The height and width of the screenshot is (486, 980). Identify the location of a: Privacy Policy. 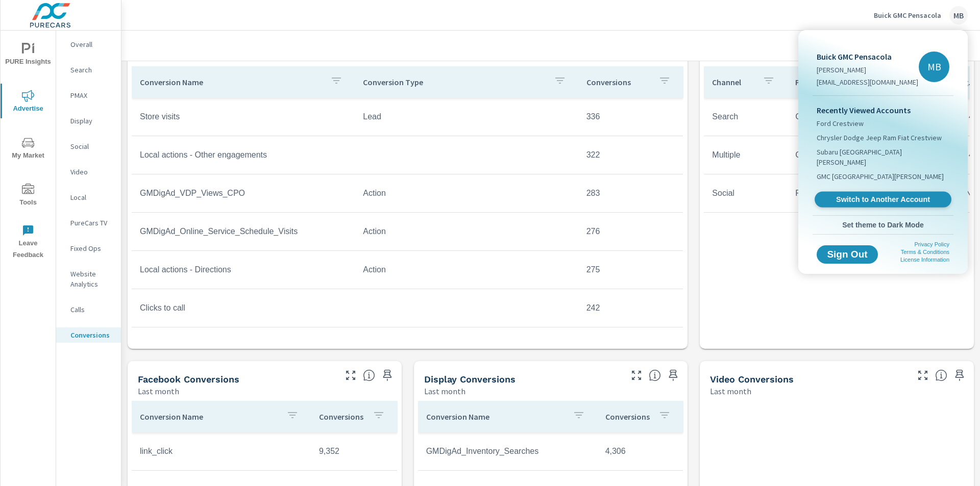
(932, 244).